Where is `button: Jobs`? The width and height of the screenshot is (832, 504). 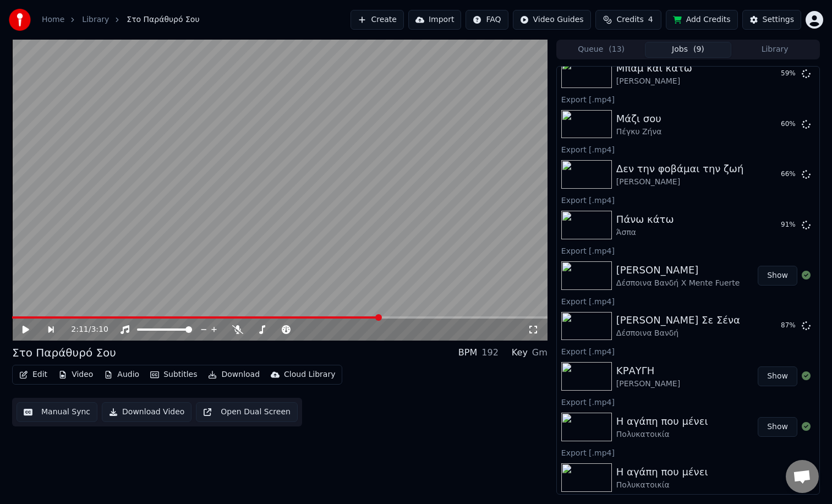 button: Jobs is located at coordinates (688, 49).